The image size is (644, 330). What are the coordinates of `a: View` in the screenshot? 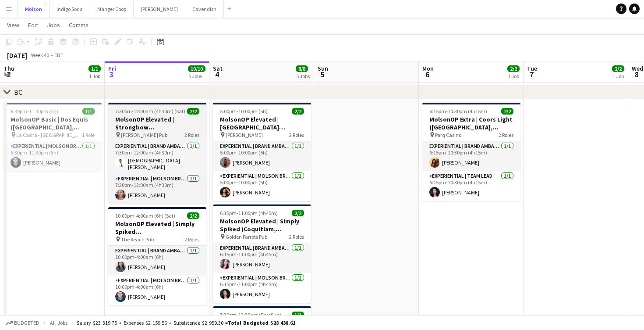 It's located at (13, 25).